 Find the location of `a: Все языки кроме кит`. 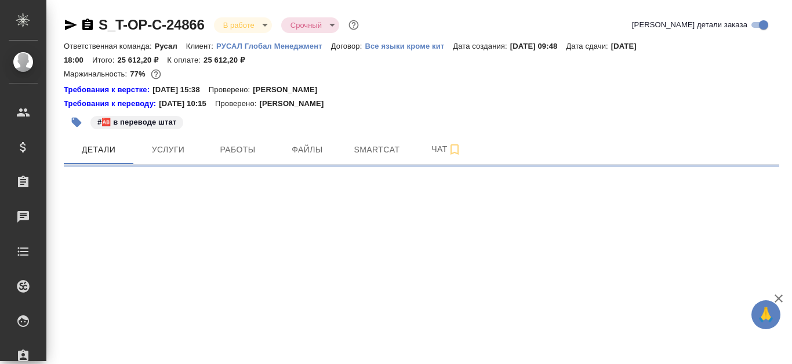

a: Все языки кроме кит is located at coordinates (409, 45).